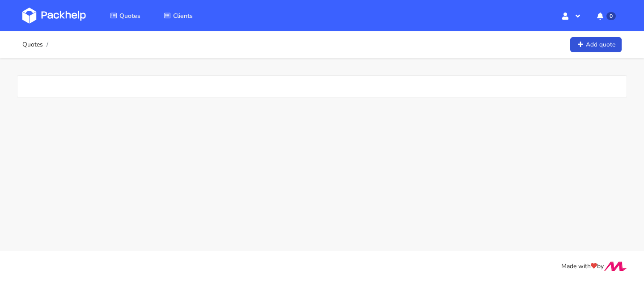 The height and width of the screenshot is (282, 644). Describe the element at coordinates (54, 16) in the screenshot. I see `img: Dashboard` at that location.